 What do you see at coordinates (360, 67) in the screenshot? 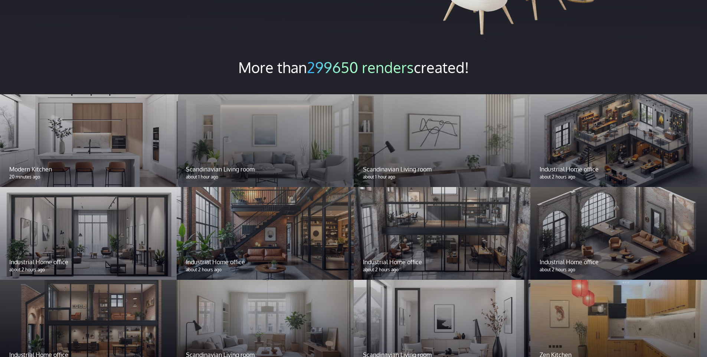
I see `span: 299650 renders` at bounding box center [360, 67].